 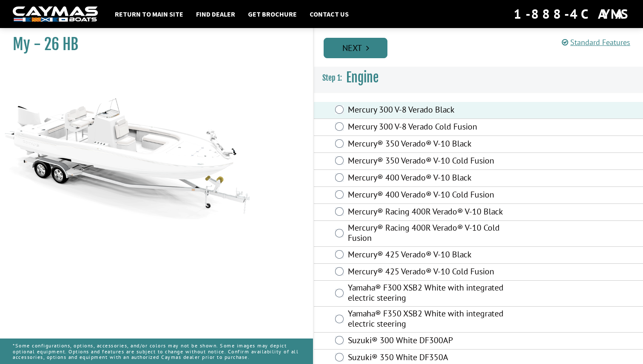 I want to click on h1: My - 26 HB, so click(x=152, y=44).